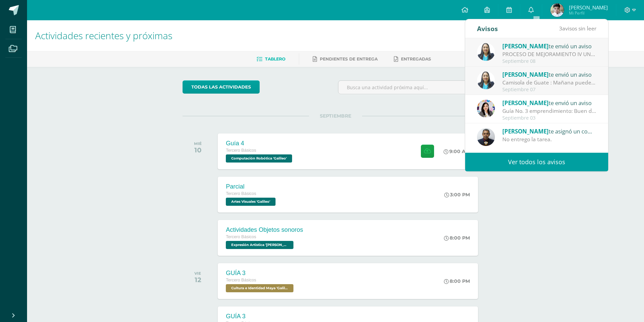  Describe the element at coordinates (536, 162) in the screenshot. I see `a: Ver todos los avisos` at that location.